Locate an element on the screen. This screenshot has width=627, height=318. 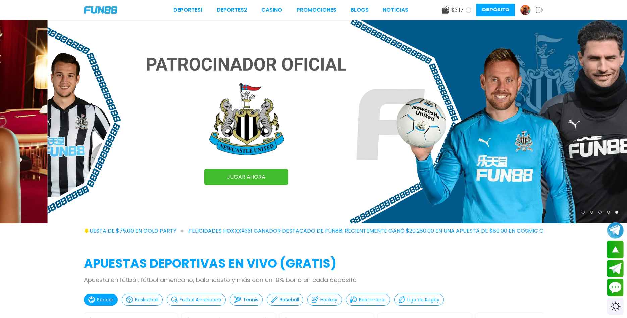
button: Liga de Rugby is located at coordinates (419, 299).